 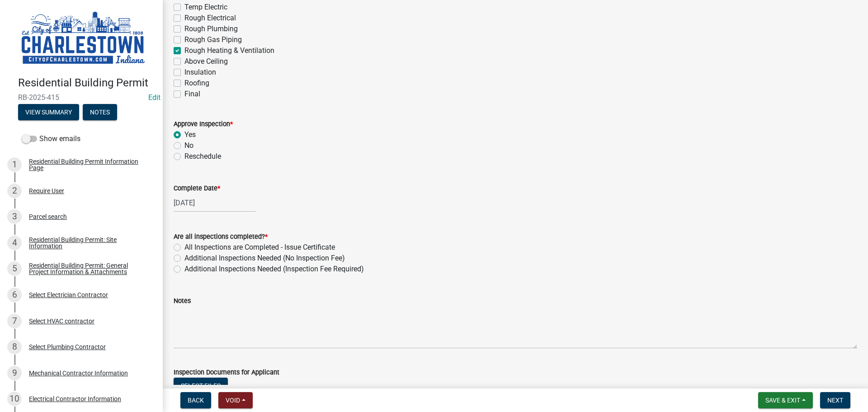 What do you see at coordinates (154, 97) in the screenshot?
I see `a: Edit` at bounding box center [154, 97].